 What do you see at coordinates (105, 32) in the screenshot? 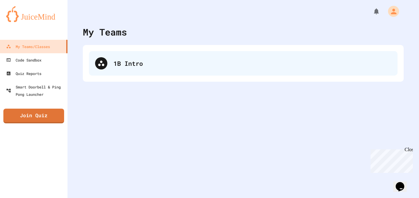
I see `div: My Teams` at bounding box center [105, 32].